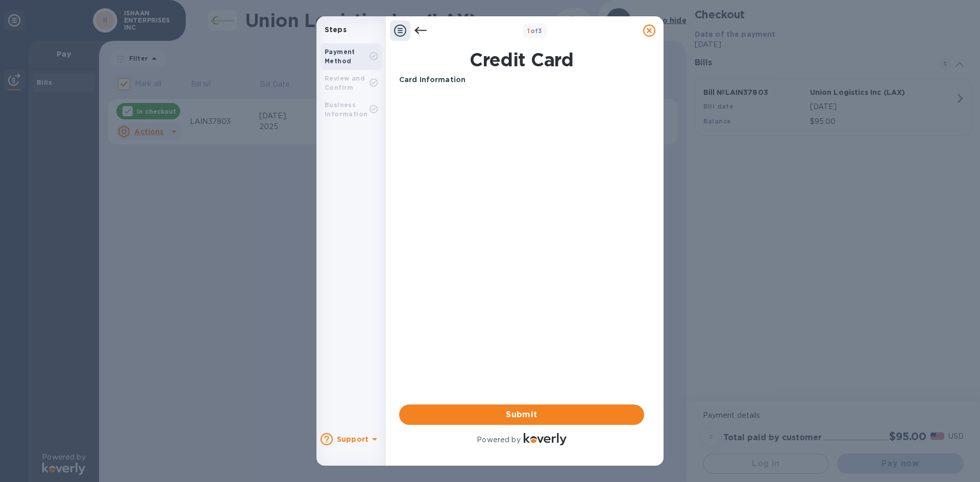  What do you see at coordinates (545, 439) in the screenshot?
I see `img: Logo` at bounding box center [545, 439].